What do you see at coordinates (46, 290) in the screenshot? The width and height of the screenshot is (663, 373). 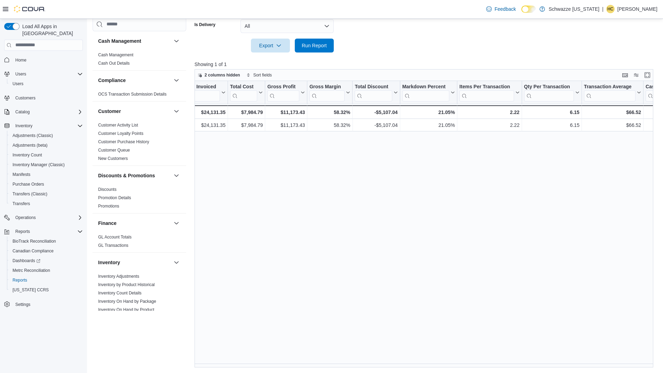 I see `span: Washington CCRS` at bounding box center [46, 290].